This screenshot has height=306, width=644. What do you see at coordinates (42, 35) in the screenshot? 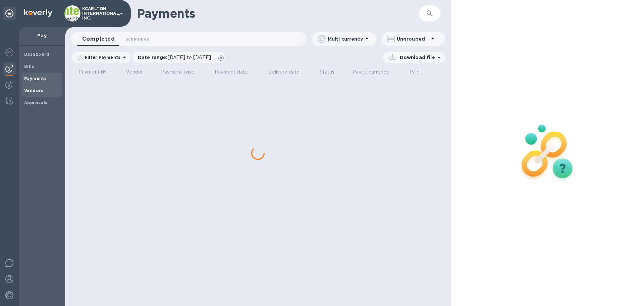
I see `p: Pay` at bounding box center [42, 35].